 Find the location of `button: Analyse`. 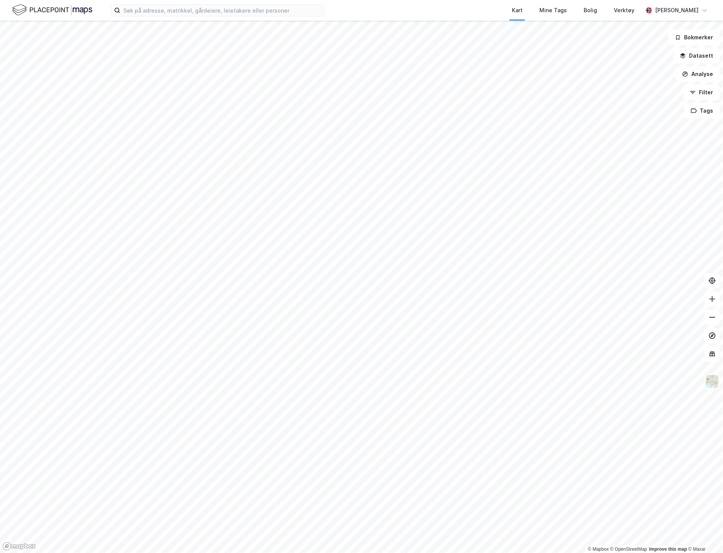

button: Analyse is located at coordinates (698, 74).